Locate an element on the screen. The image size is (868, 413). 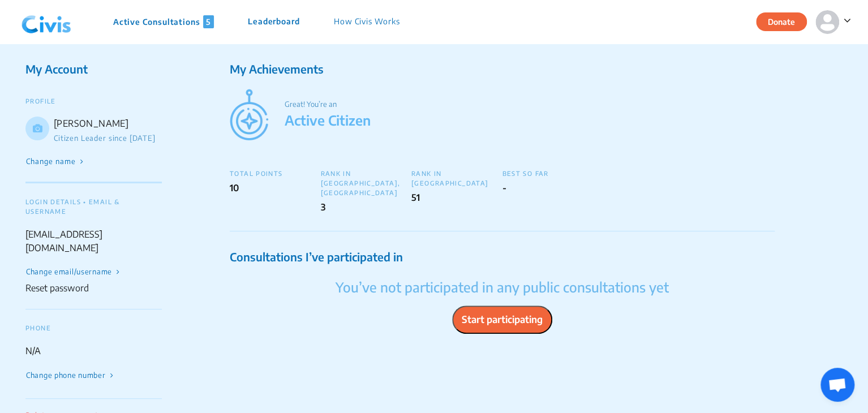
p: How Civis Works is located at coordinates (366, 22).